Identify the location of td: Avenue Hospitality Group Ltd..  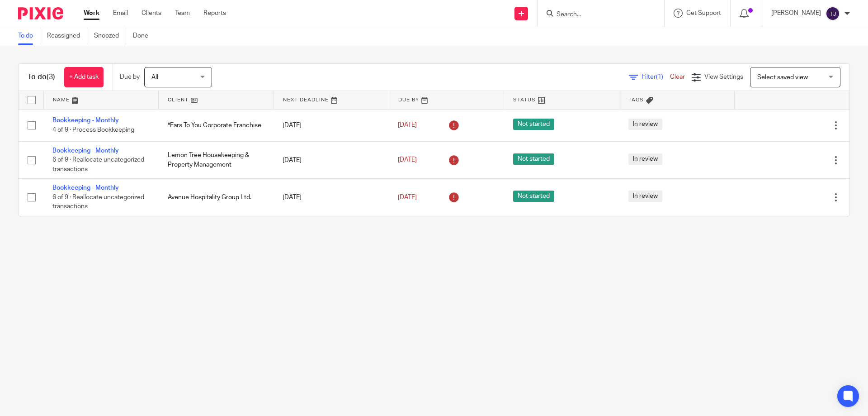
(216, 197).